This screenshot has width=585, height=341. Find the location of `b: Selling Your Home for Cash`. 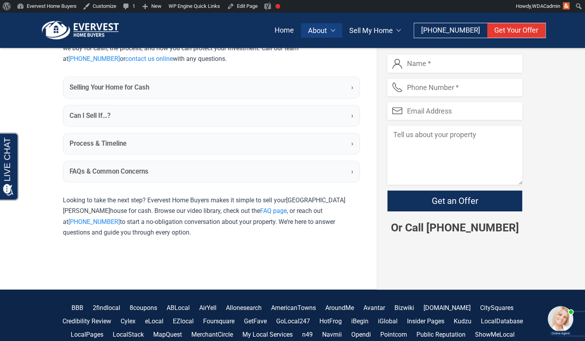

b: Selling Your Home for Cash is located at coordinates (109, 87).